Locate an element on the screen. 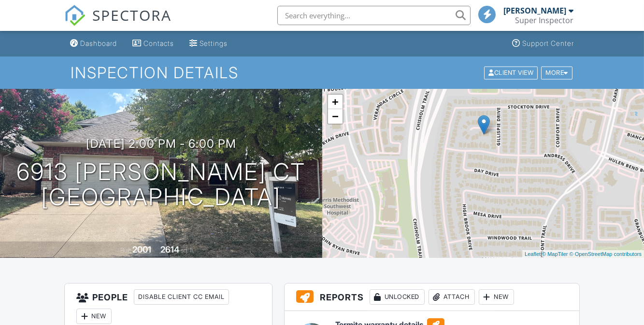 The image size is (644, 325). div: More is located at coordinates (556, 73).